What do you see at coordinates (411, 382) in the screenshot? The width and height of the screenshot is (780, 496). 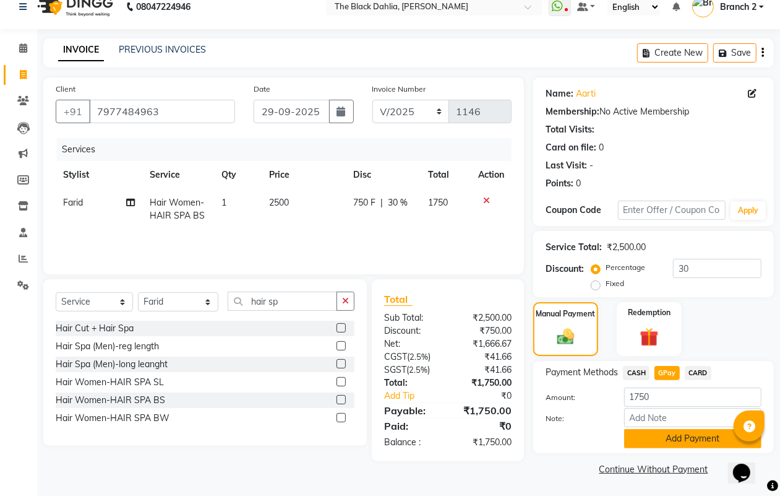 I see `div: Total:` at bounding box center [411, 382].